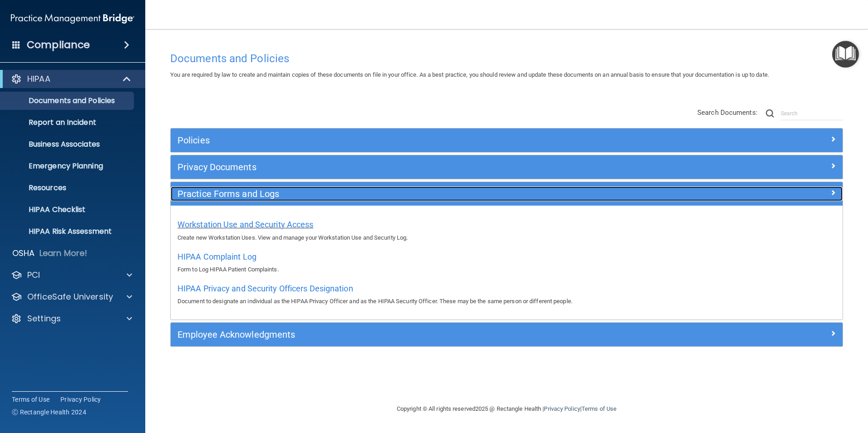 This screenshot has width=868, height=433. What do you see at coordinates (422, 167) in the screenshot?
I see `h5: Privacy Documents` at bounding box center [422, 167].